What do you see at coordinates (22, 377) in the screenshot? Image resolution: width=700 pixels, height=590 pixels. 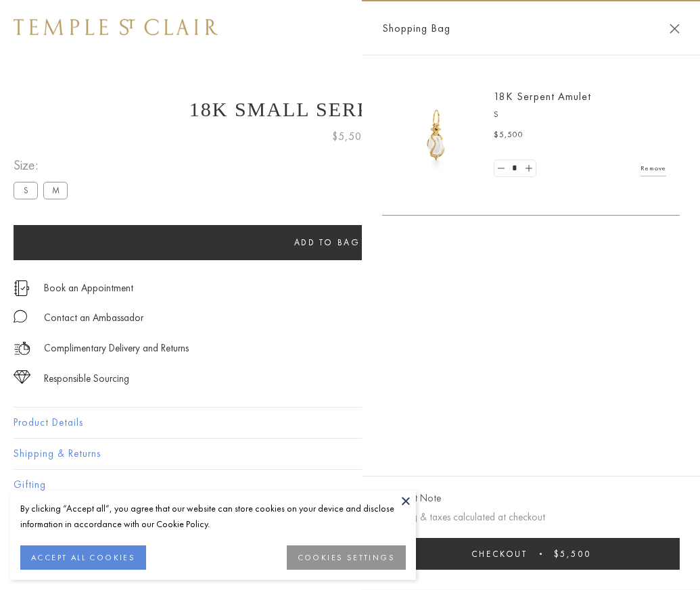 I see `img: icon_sourcing.svg` at bounding box center [22, 377].